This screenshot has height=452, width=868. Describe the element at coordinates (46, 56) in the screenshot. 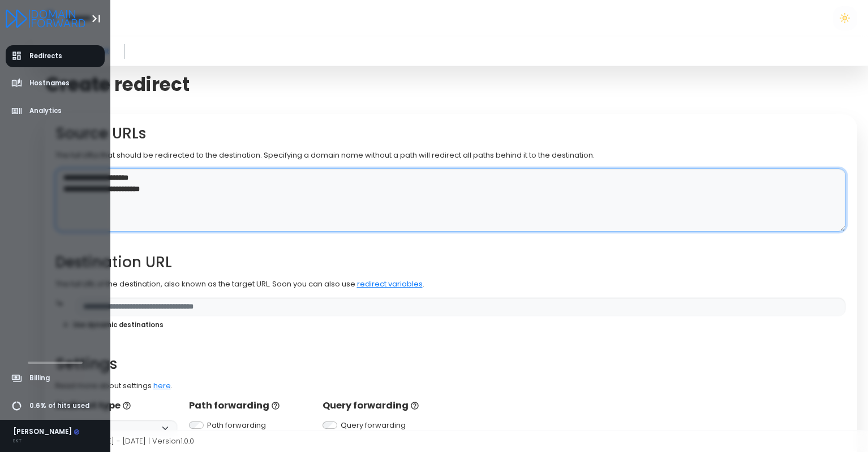

I see `span: Redirects` at that location.